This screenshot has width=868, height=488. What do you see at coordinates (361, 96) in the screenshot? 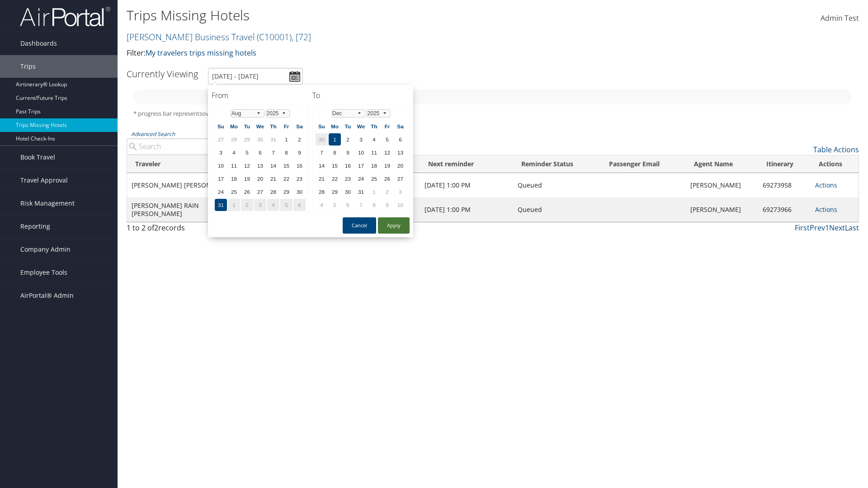
I see `h4: To` at bounding box center [361, 96].